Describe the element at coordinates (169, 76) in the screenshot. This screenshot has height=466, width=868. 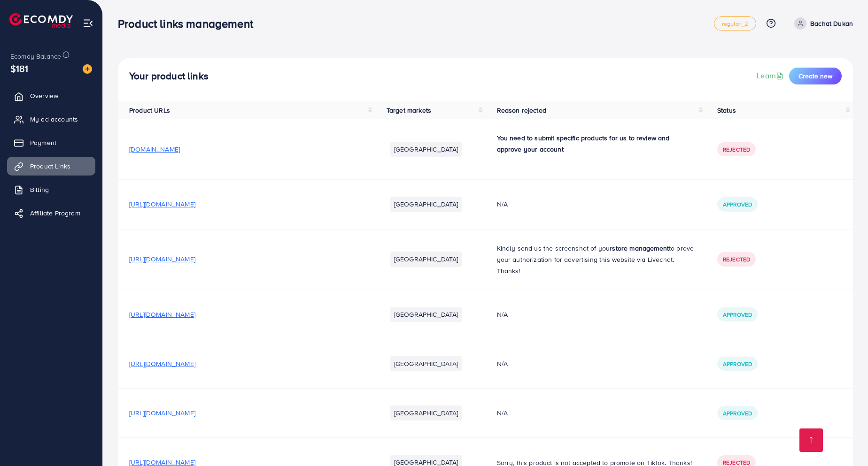
I see `h4: Your product links` at that location.